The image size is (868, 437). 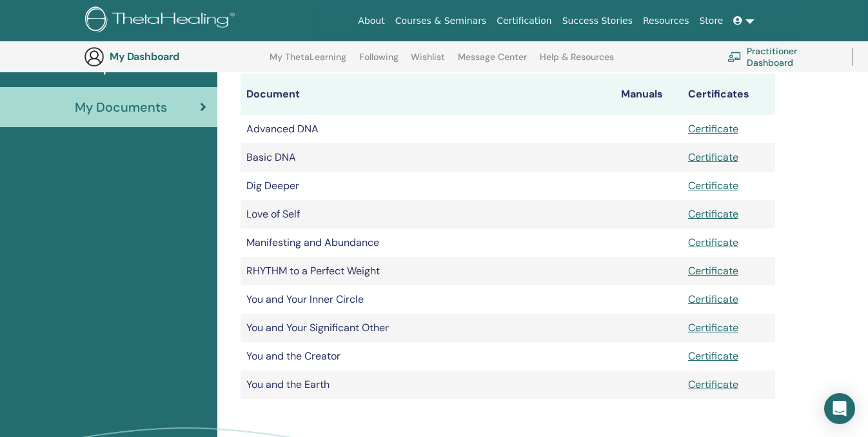 What do you see at coordinates (371, 21) in the screenshot?
I see `a: About` at bounding box center [371, 21].